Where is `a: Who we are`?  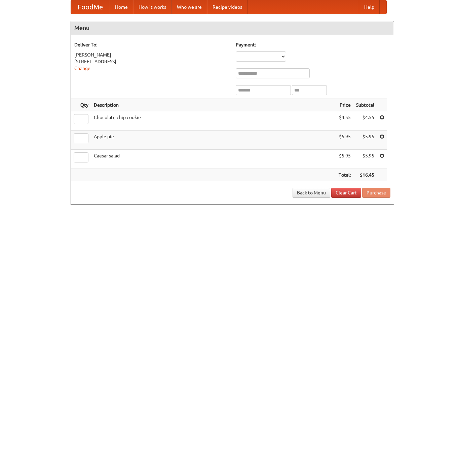 a: Who we are is located at coordinates (189, 7).